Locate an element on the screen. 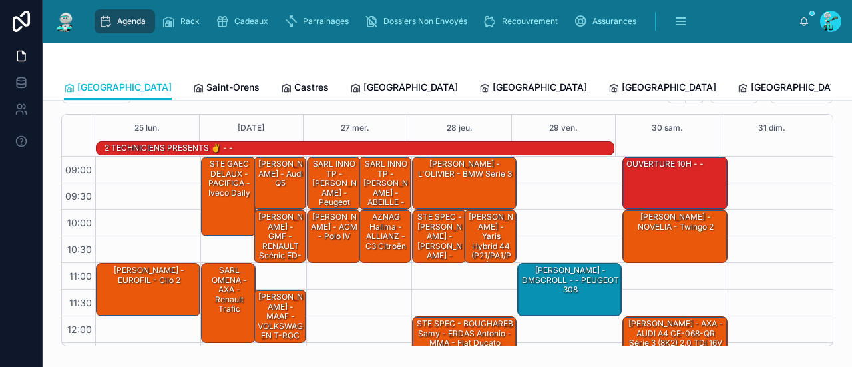  span: Rack is located at coordinates (190, 21).